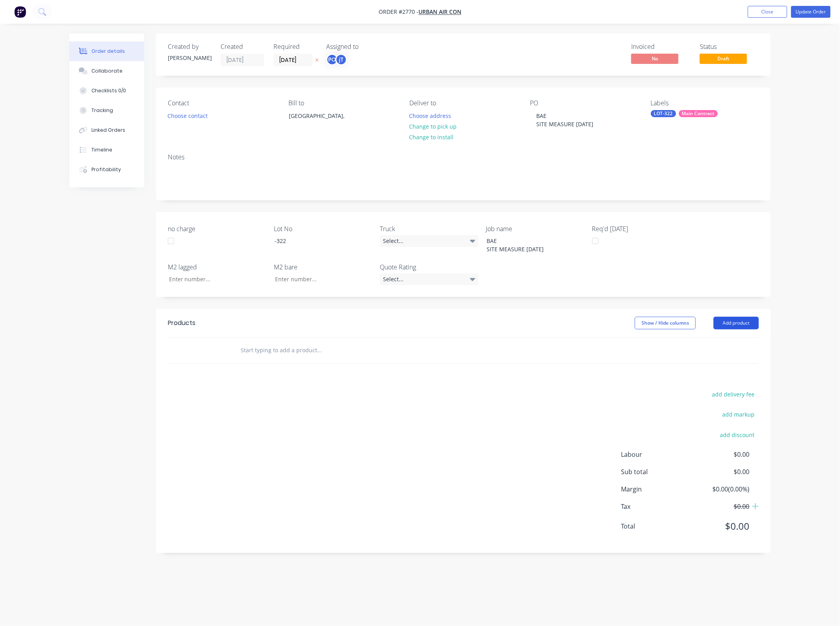 This screenshot has width=840, height=626. Describe the element at coordinates (440, 12) in the screenshot. I see `a: Urban Air Con` at that location.